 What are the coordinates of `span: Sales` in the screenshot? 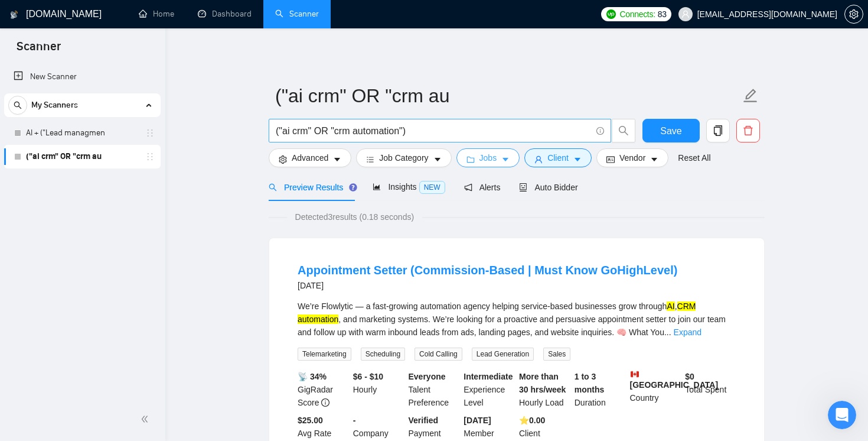 It's located at (557, 354).